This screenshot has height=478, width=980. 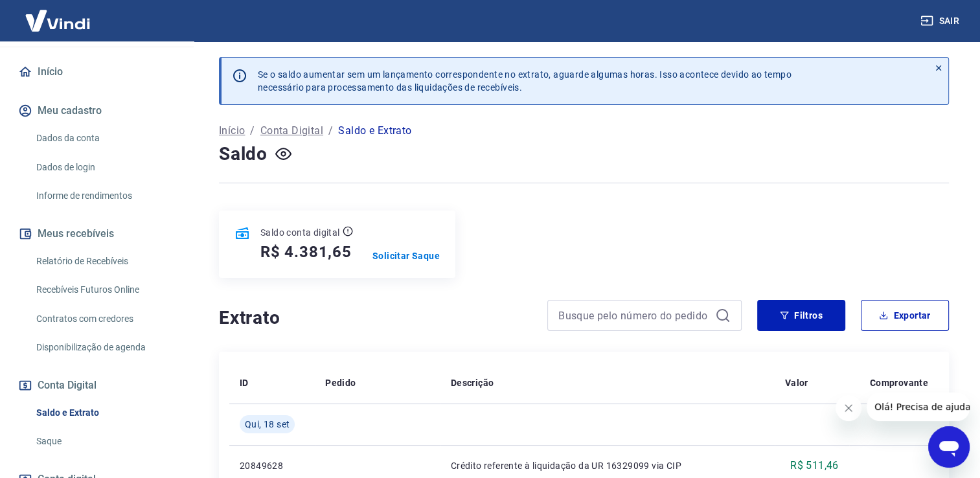 I want to click on p: Valor, so click(x=796, y=383).